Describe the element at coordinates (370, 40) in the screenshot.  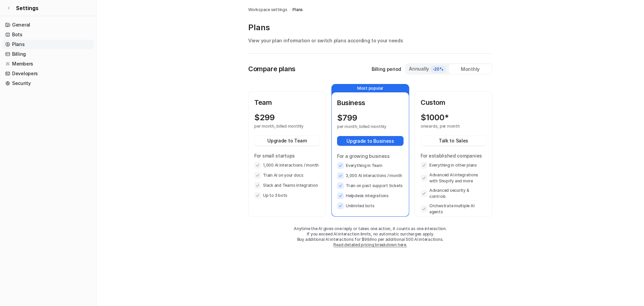
I see `p: View your plan information or switch plans according to your needs` at that location.